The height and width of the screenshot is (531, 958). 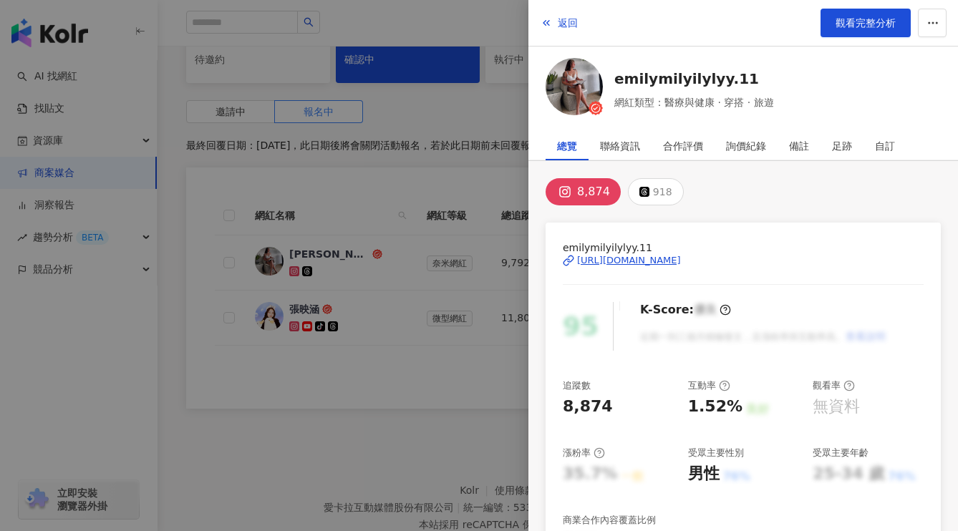 What do you see at coordinates (693, 79) in the screenshot?
I see `a: emilymilyilylyy.11` at bounding box center [693, 79].